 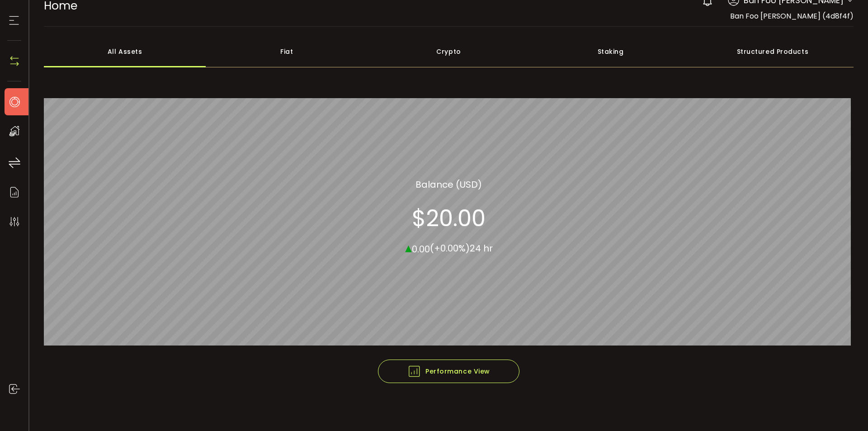 What do you see at coordinates (845, 409) in the screenshot?
I see `div: Chat Widget` at bounding box center [845, 409].